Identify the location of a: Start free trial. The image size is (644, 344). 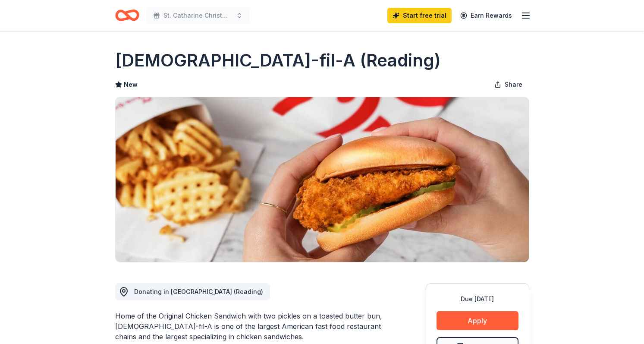
(419, 16).